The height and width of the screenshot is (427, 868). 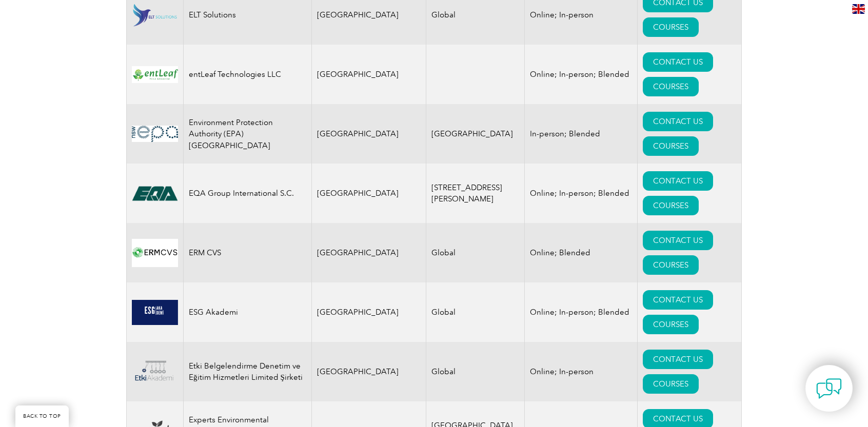 I want to click on td: entLeaf Technologies LLC, so click(x=248, y=74).